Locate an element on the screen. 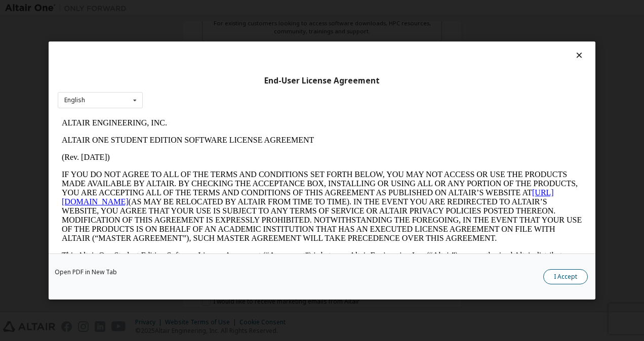  div: English is located at coordinates (74, 100).